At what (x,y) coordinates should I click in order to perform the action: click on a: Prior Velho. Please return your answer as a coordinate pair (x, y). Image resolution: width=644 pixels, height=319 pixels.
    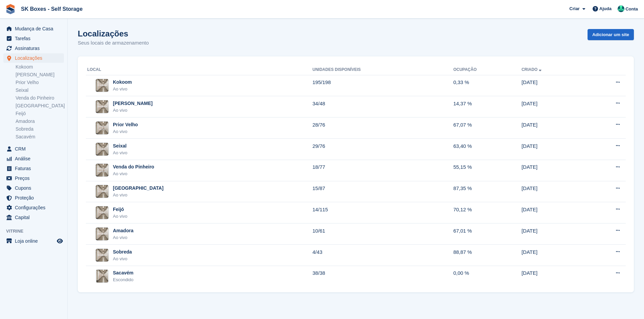
    Looking at the image, I should click on (39, 82).